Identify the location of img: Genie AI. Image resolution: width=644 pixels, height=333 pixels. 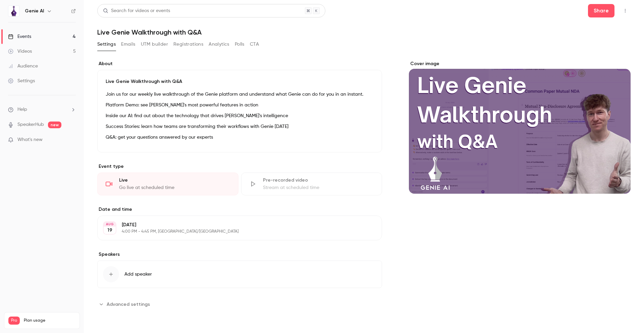
(14, 11).